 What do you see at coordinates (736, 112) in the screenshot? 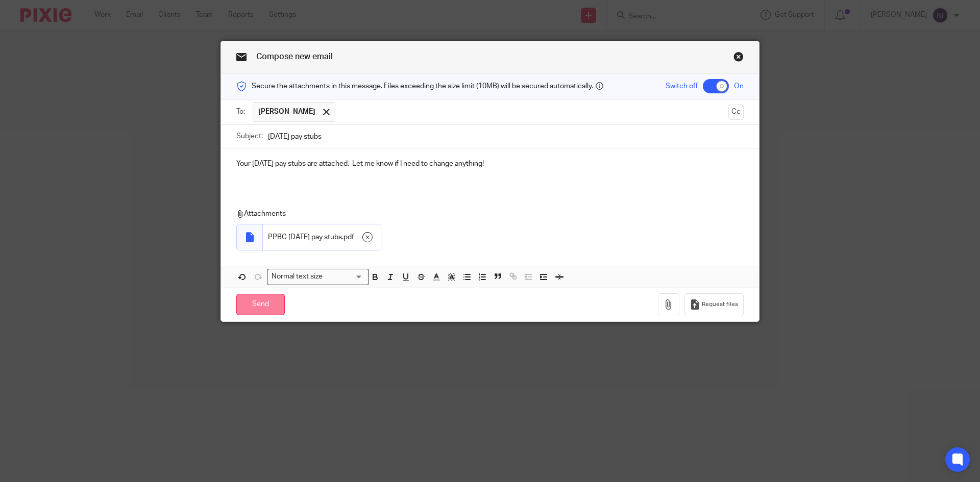
I see `button: Cc` at bounding box center [736, 112].